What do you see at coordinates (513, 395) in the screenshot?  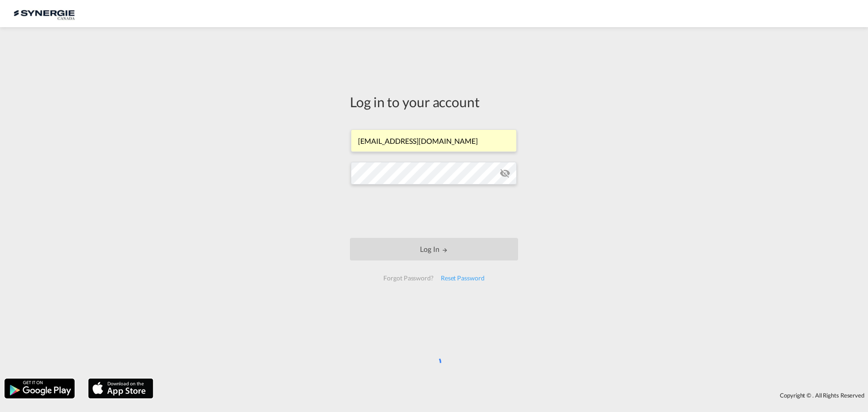 I see `div: Copyright © . All Rights Reserved` at bounding box center [513, 395].